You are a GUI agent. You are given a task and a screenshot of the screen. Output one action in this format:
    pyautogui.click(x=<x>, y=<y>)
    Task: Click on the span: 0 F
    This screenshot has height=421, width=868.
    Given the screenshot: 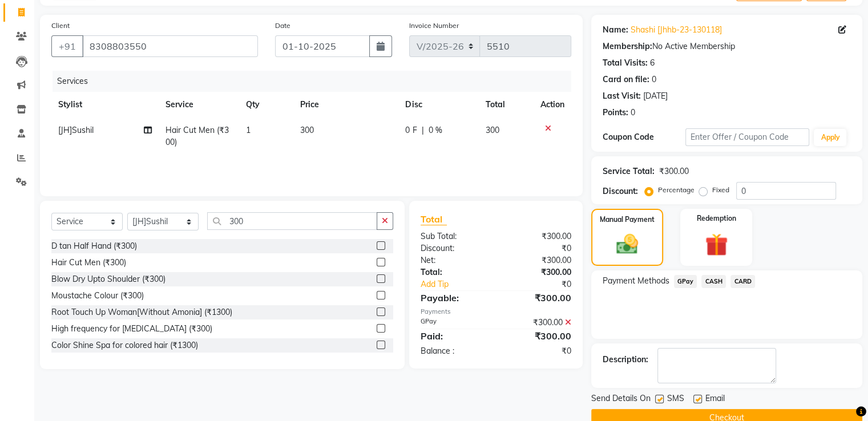 What is the action you would take?
    pyautogui.click(x=411, y=130)
    